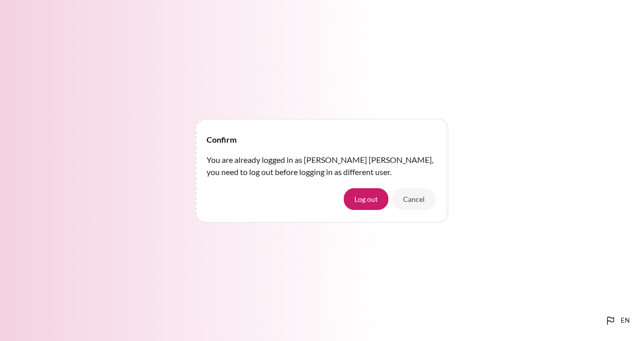  I want to click on span: en, so click(625, 321).